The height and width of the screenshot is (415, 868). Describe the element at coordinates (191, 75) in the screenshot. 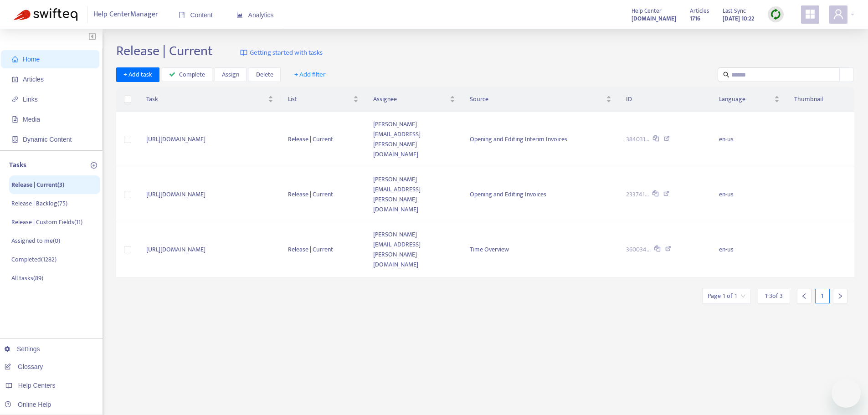

I see `span: Complete` at that location.